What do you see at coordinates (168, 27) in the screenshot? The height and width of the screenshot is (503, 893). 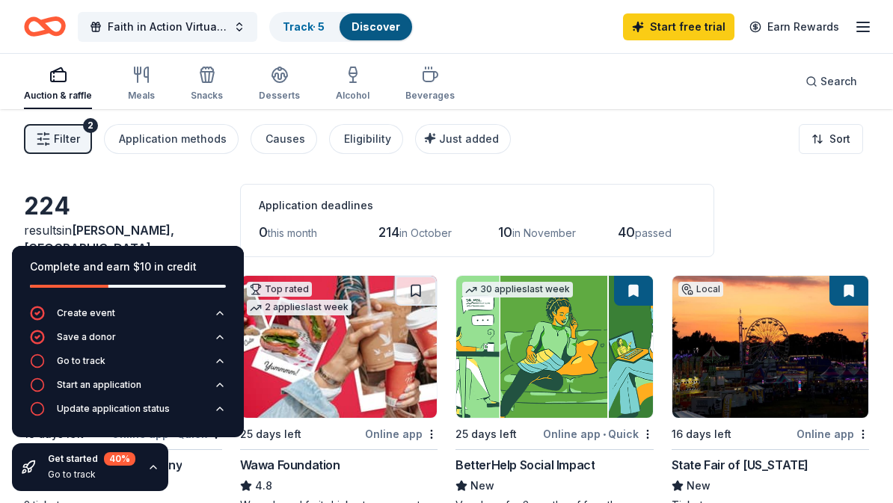 I see `span: Faith in Action Virtual Auction` at bounding box center [168, 27].